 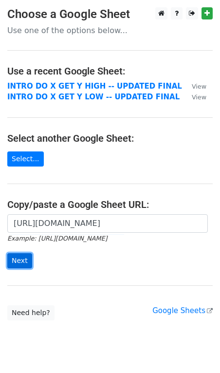 I want to click on a: Google Sheets, so click(x=183, y=311).